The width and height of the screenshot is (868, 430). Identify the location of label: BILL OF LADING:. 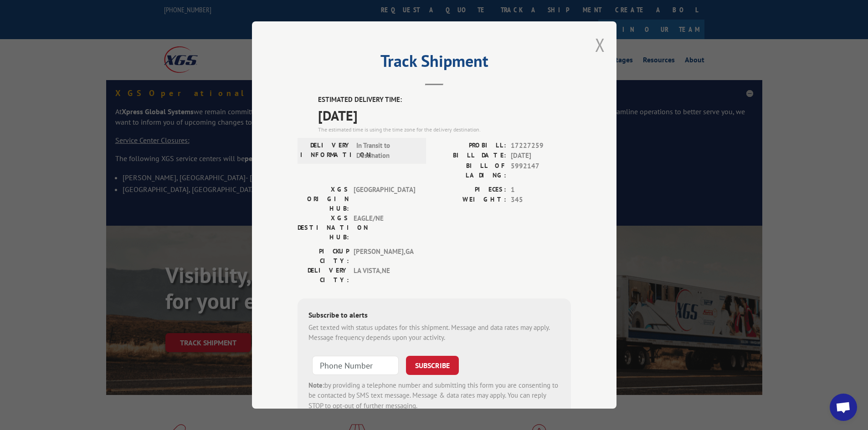
(470, 171).